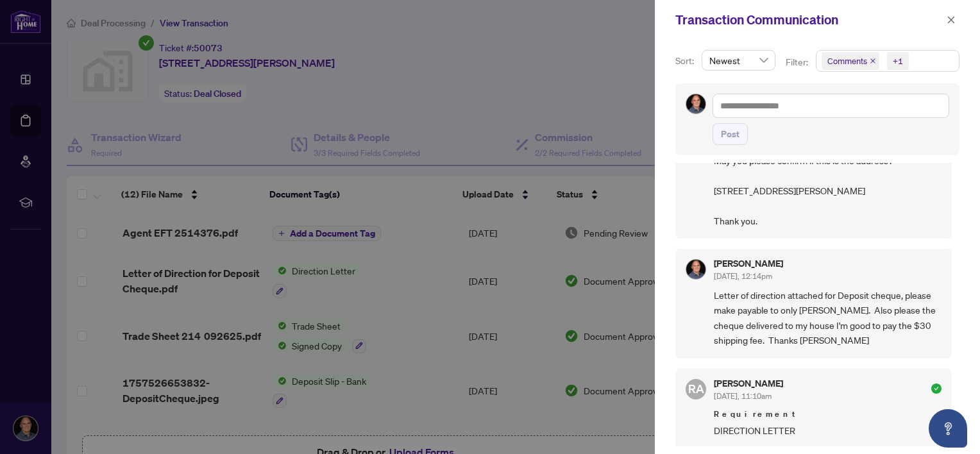 The width and height of the screenshot is (980, 454). Describe the element at coordinates (799, 62) in the screenshot. I see `p: Filter:` at that location.